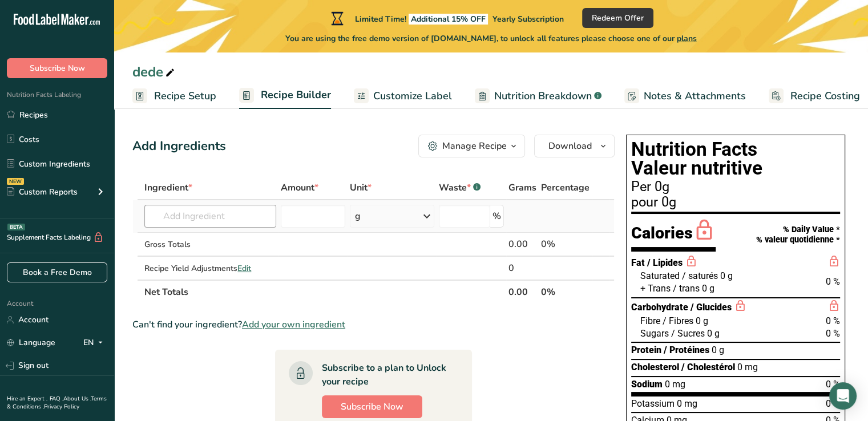 The height and width of the screenshot is (421, 868). What do you see at coordinates (16, 227) in the screenshot?
I see `div: BETA` at bounding box center [16, 227].